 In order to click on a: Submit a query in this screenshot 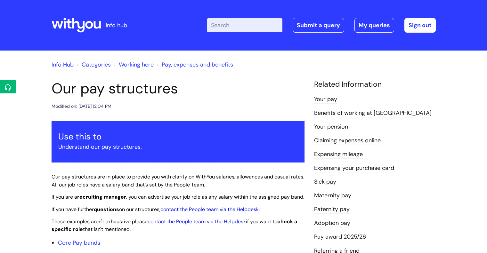, I will do `click(318, 25)`.